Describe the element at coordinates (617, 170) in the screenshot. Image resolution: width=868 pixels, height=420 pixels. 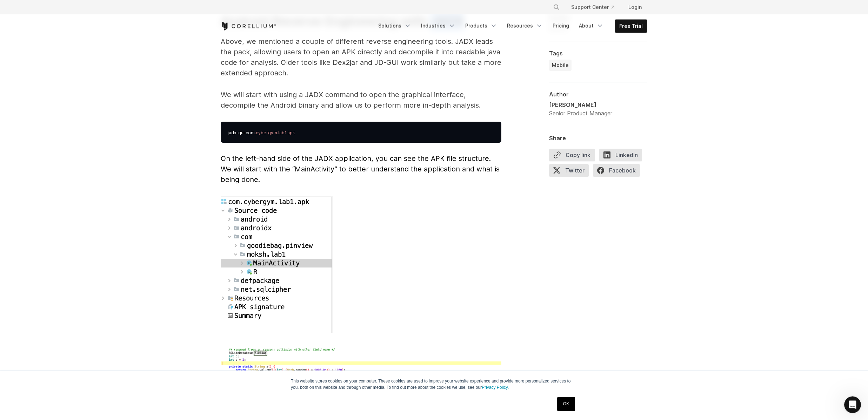
I see `span: Facebook` at that location.